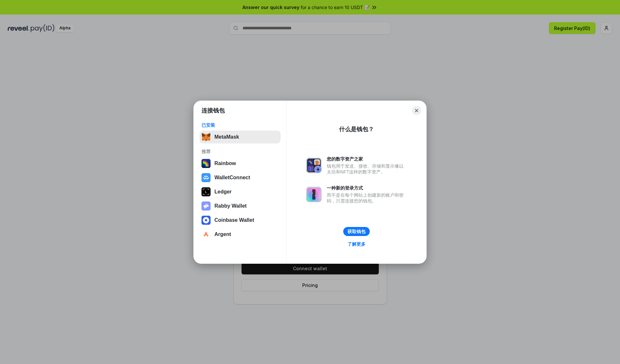 The height and width of the screenshot is (364, 620). What do you see at coordinates (357, 244) in the screenshot?
I see `a: 了解更多` at bounding box center [357, 244].